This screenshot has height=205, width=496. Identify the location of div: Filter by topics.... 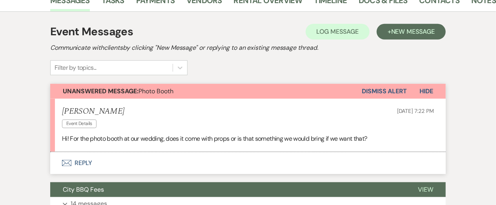
(75, 68).